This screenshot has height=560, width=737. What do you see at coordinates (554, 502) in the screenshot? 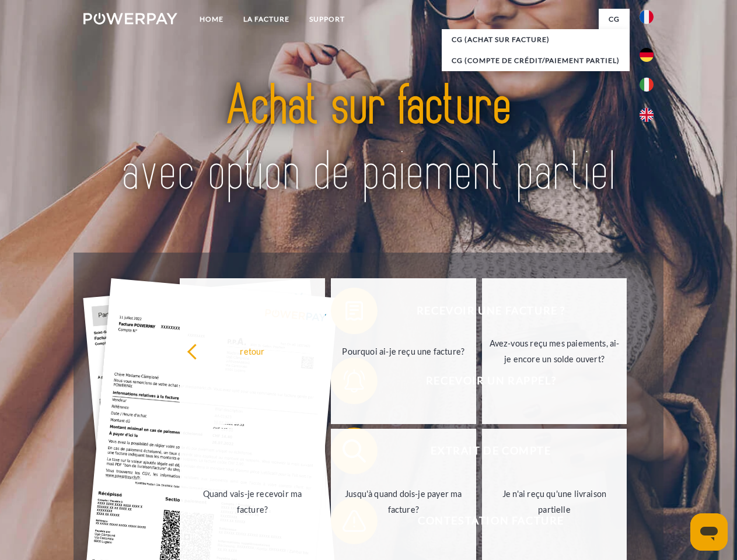
I see `div: Je n'ai reçu qu'une livraison partielle` at bounding box center [554, 502].